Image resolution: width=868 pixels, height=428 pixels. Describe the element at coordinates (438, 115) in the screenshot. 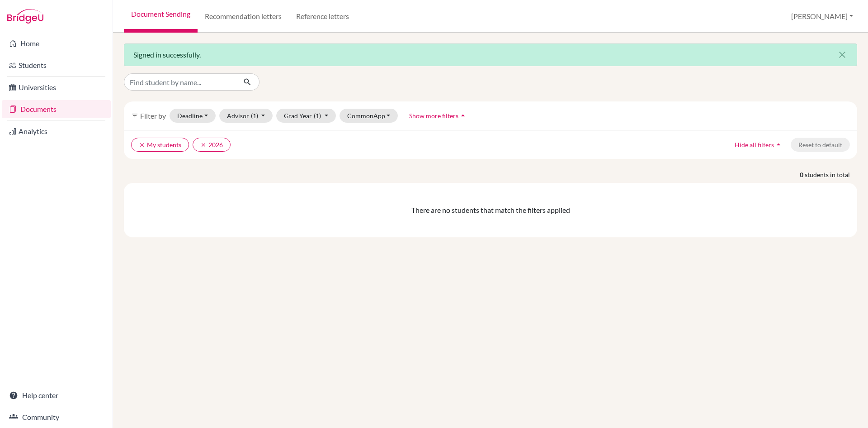

I see `button: Show more filtersarrow_drop_up` at that location.